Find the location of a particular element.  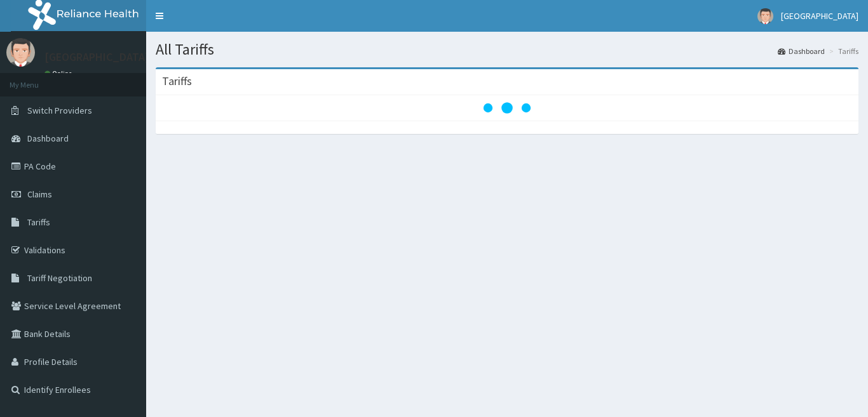

span: Claims is located at coordinates (40, 194).